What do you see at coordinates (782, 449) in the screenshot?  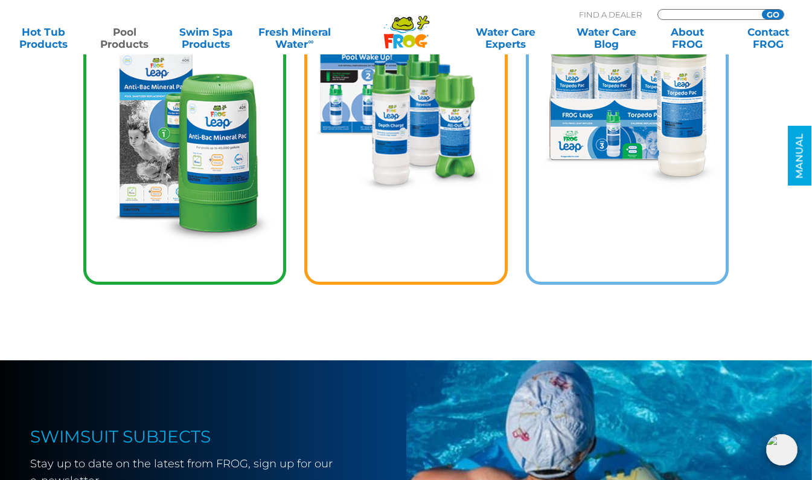 I see `img: openIcon` at bounding box center [782, 449].